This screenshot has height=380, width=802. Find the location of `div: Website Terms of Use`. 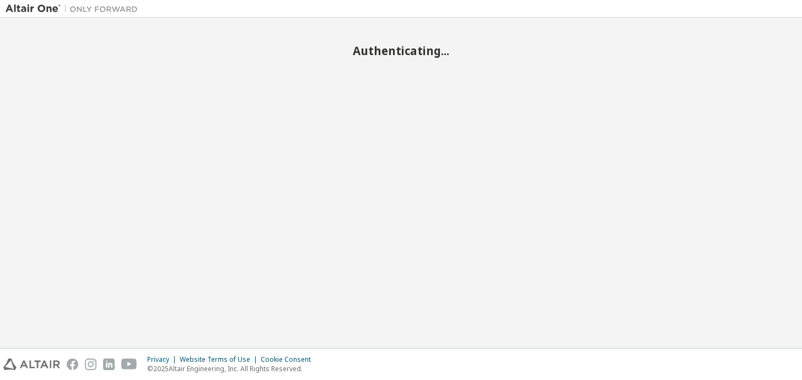

div: Website Terms of Use is located at coordinates (220, 360).